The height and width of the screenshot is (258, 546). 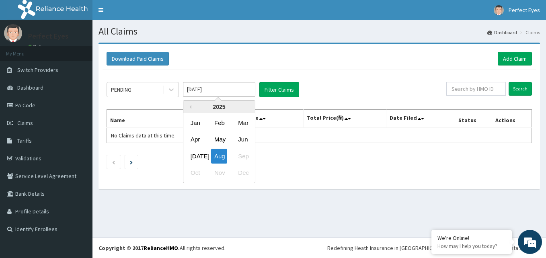 What do you see at coordinates (25, 123) in the screenshot?
I see `span: Claims` at bounding box center [25, 123].